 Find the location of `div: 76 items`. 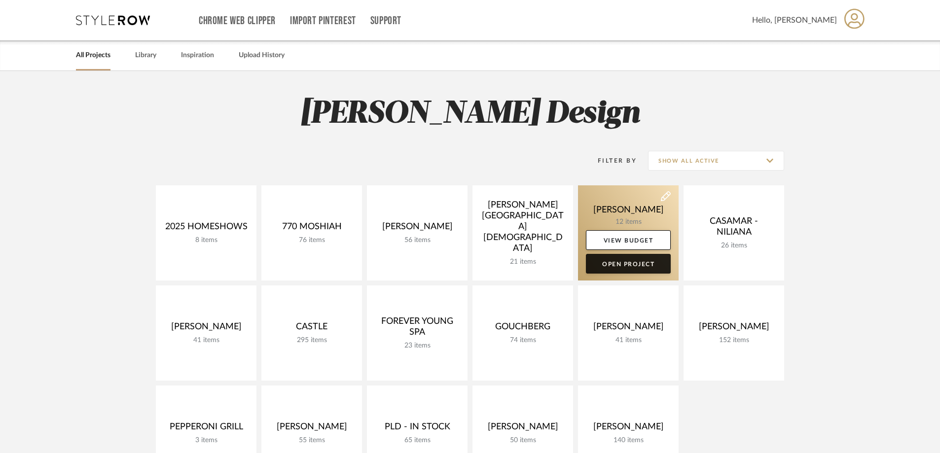

div: 76 items is located at coordinates (312, 240).